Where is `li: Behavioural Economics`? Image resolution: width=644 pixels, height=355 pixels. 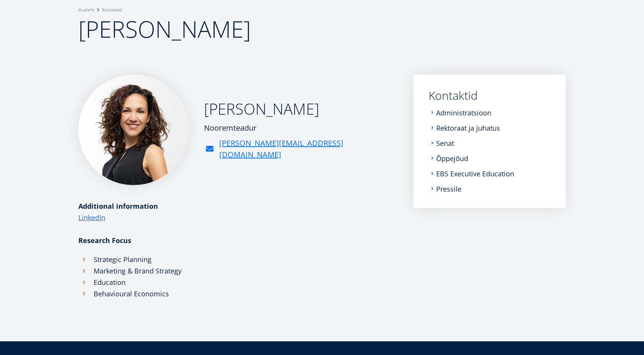
li: Behavioural Economics is located at coordinates (239, 299).